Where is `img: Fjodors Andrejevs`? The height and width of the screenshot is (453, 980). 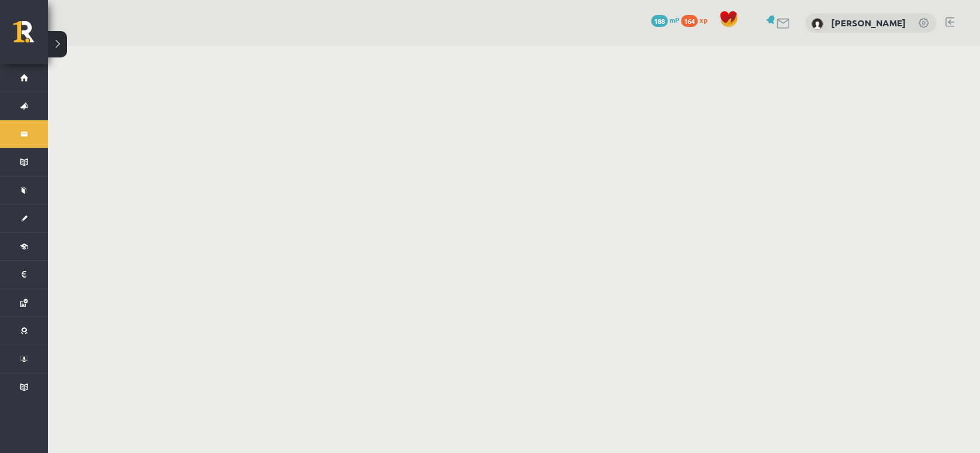 img: Fjodors Andrejevs is located at coordinates (818, 24).